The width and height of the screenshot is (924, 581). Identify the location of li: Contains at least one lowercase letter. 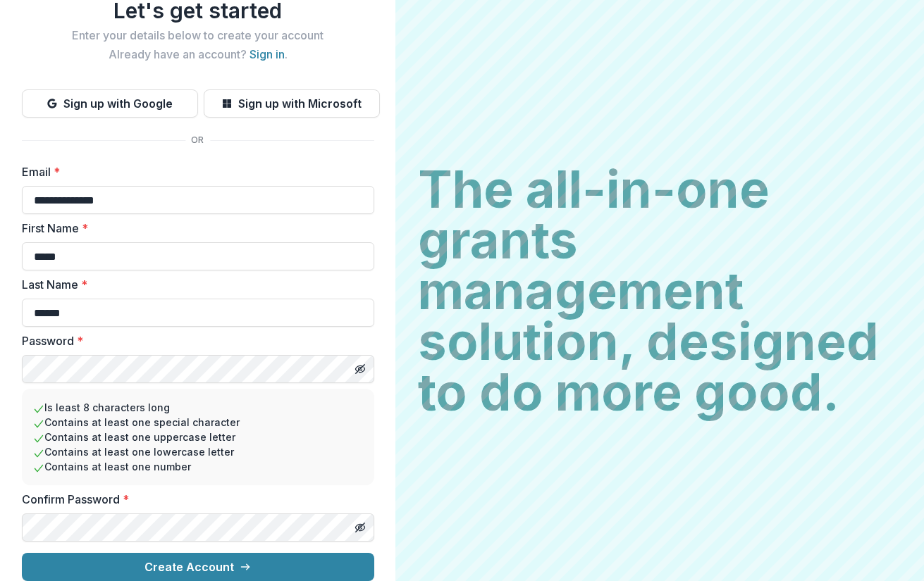
(198, 452).